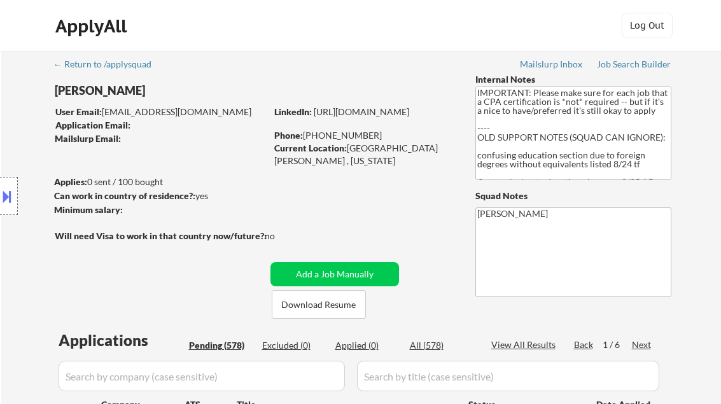 Image resolution: width=721 pixels, height=404 pixels. Describe the element at coordinates (288, 135) in the screenshot. I see `strong: Phone:` at that location.